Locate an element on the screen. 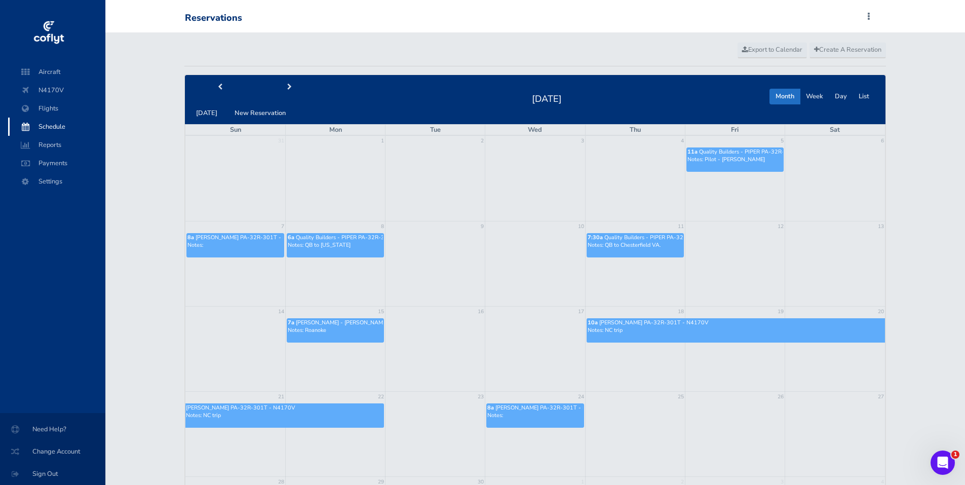 Image resolution: width=965 pixels, height=485 pixels. a: 26 is located at coordinates (781, 397).